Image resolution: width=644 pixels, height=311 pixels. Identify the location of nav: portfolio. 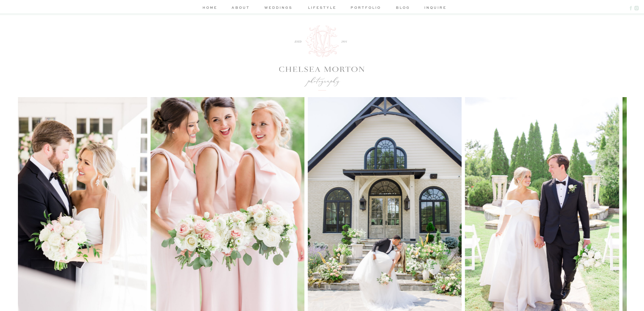
(366, 8).